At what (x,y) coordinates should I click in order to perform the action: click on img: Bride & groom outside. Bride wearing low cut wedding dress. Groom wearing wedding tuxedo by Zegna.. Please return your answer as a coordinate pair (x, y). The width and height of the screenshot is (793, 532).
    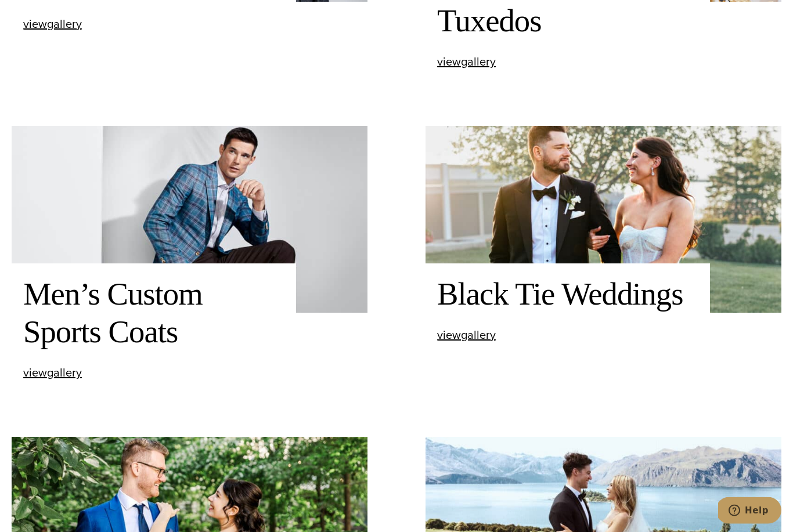
    Looking at the image, I should click on (603, 220).